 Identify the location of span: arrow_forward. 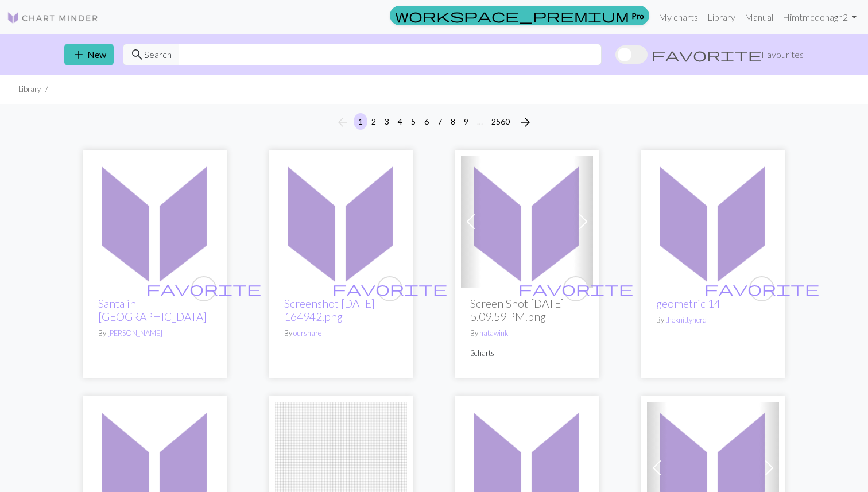
(525, 122).